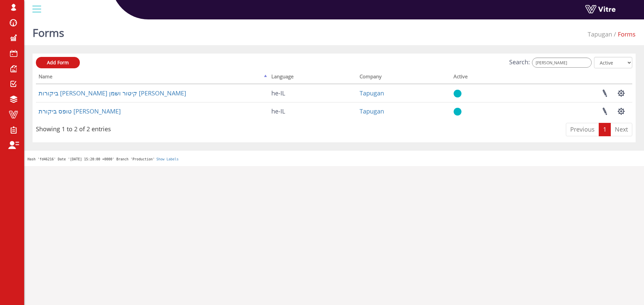  Describe the element at coordinates (58, 62) in the screenshot. I see `span: Add Form` at that location.